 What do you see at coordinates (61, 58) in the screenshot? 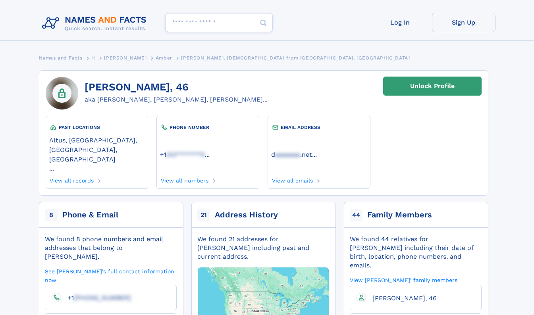
I see `a: Names and Facts` at bounding box center [61, 58].